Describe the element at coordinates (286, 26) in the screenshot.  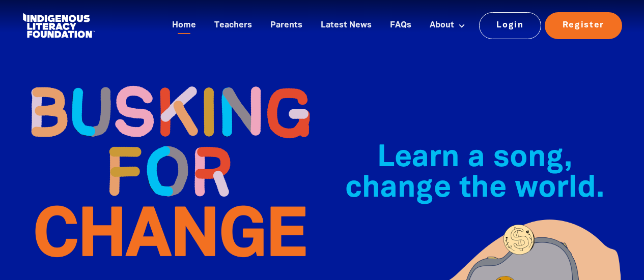
I see `a: Parents` at that location.